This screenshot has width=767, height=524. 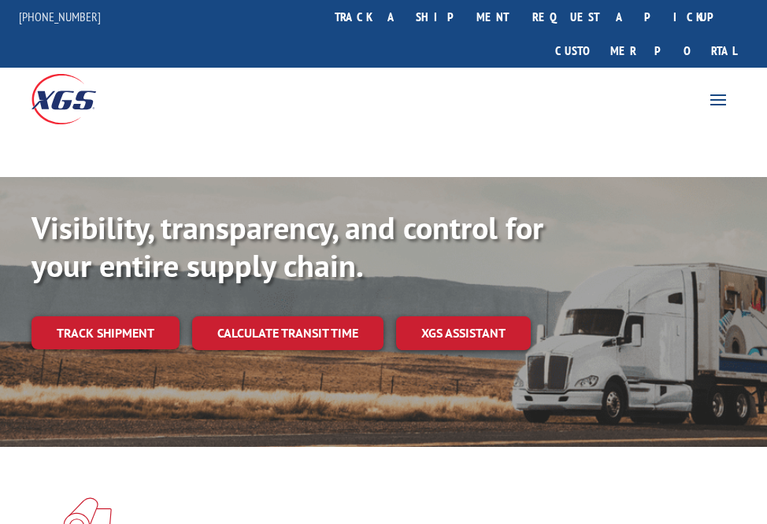 What do you see at coordinates (287, 246) in the screenshot?
I see `b: Visibility, transparency, and control for your entire supply chain.` at bounding box center [287, 246].